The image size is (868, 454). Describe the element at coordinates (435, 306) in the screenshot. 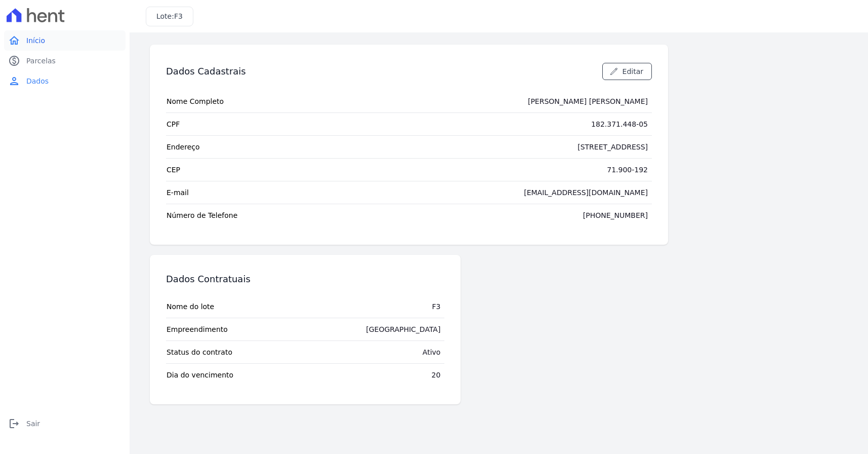

I see `div: F3` at that location.